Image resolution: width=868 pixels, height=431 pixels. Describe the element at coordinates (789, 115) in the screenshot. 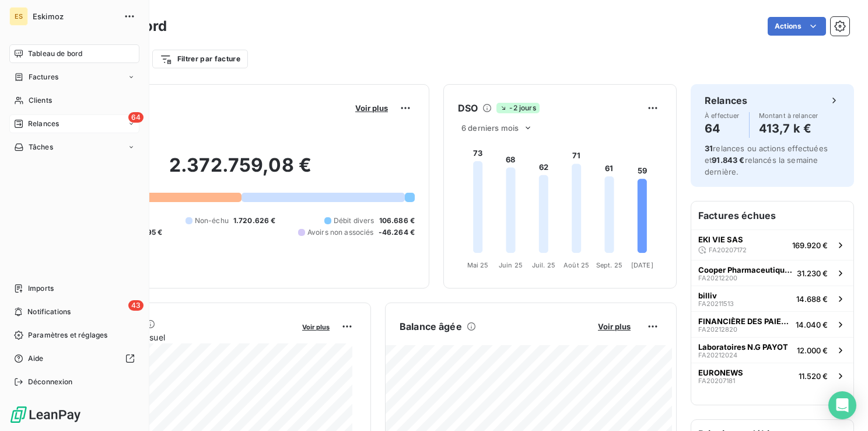

I see `span: Montant à relancer` at that location.